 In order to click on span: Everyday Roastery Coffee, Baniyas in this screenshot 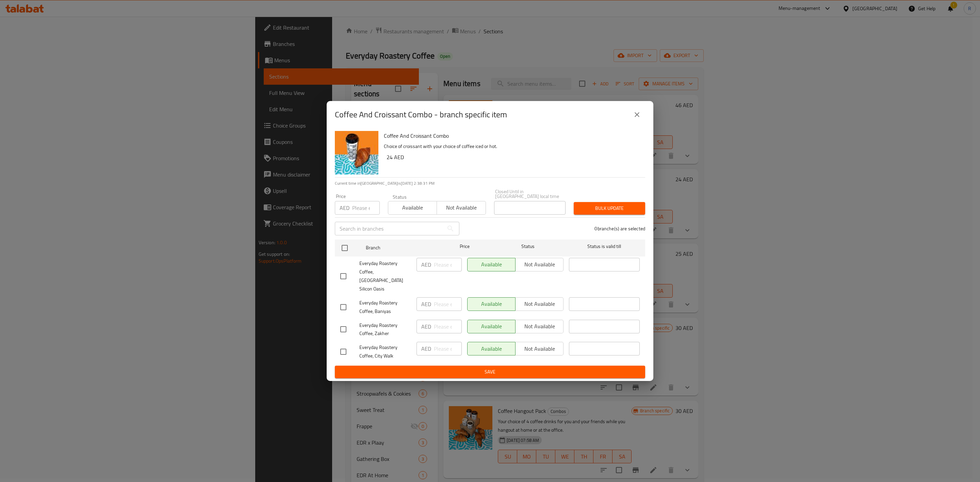, I will do `click(385, 308)`.